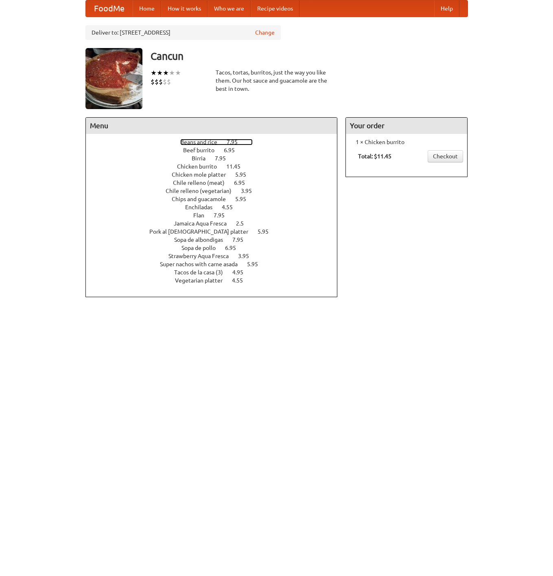 The width and height of the screenshot is (553, 576). Describe the element at coordinates (203, 183) in the screenshot. I see `span: Chile relleno (meat)` at that location.